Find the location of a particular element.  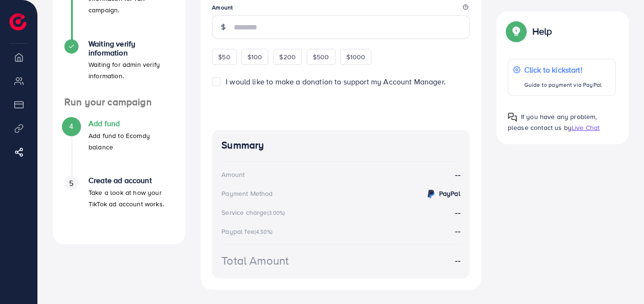

p: Take a look at how your TikTok ad account works. is located at coordinates (131, 198).